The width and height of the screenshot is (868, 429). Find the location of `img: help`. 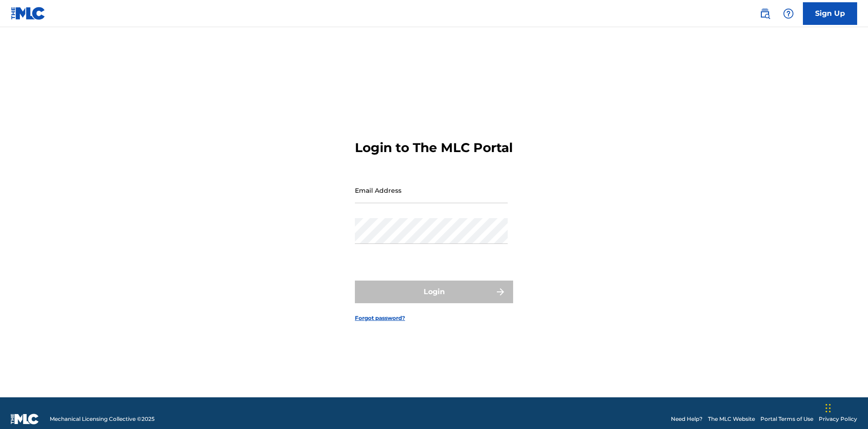

img: help is located at coordinates (789, 13).